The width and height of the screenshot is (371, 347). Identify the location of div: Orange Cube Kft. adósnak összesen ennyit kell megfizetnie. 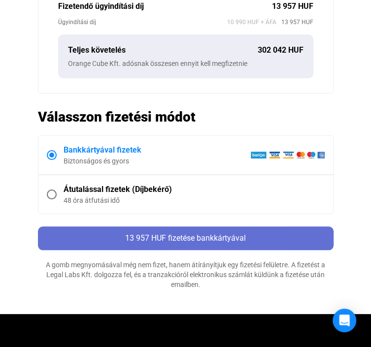
(186, 64).